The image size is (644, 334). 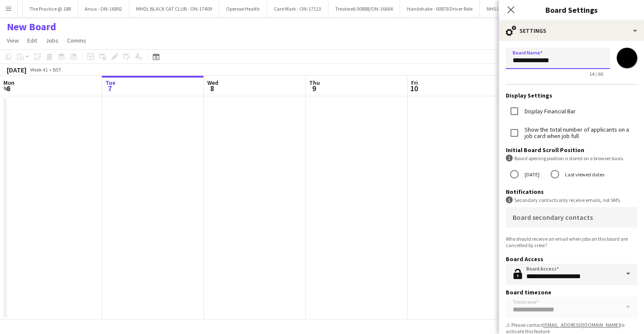 I want to click on label: Last viewed dates, so click(x=584, y=174).